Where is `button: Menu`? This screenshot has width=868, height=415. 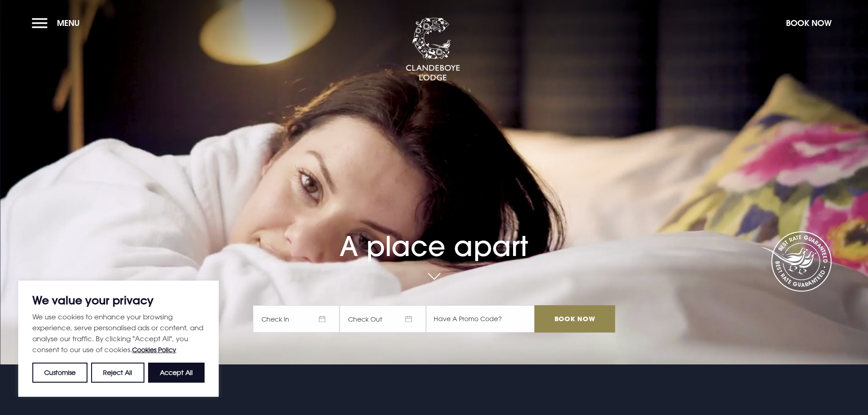
button: Menu is located at coordinates (58, 23).